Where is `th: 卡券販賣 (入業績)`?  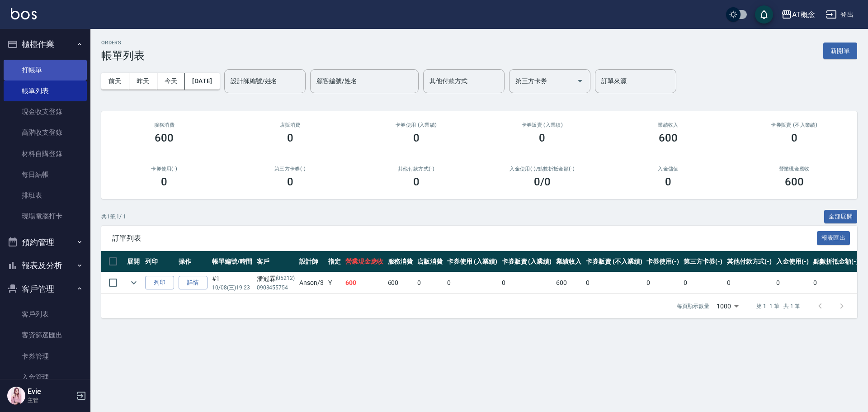
th: 卡券販賣 (入業績) is located at coordinates (527, 262).